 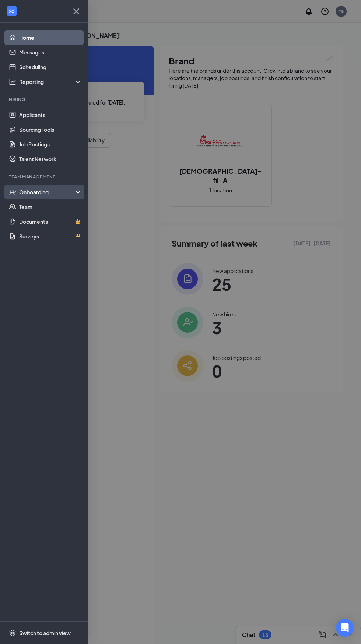 What do you see at coordinates (51, 159) in the screenshot?
I see `a: Talent Network` at bounding box center [51, 159].